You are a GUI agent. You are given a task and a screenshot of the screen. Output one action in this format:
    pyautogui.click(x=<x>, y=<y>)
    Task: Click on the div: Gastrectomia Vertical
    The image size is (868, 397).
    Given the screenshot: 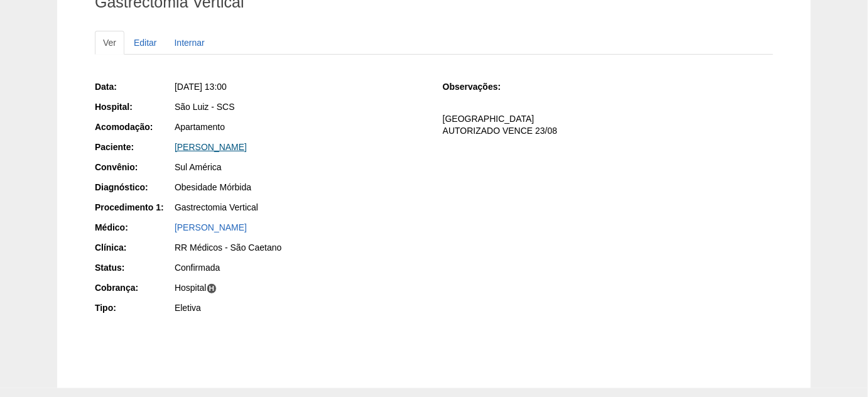 What is the action you would take?
    pyautogui.click(x=299, y=208)
    